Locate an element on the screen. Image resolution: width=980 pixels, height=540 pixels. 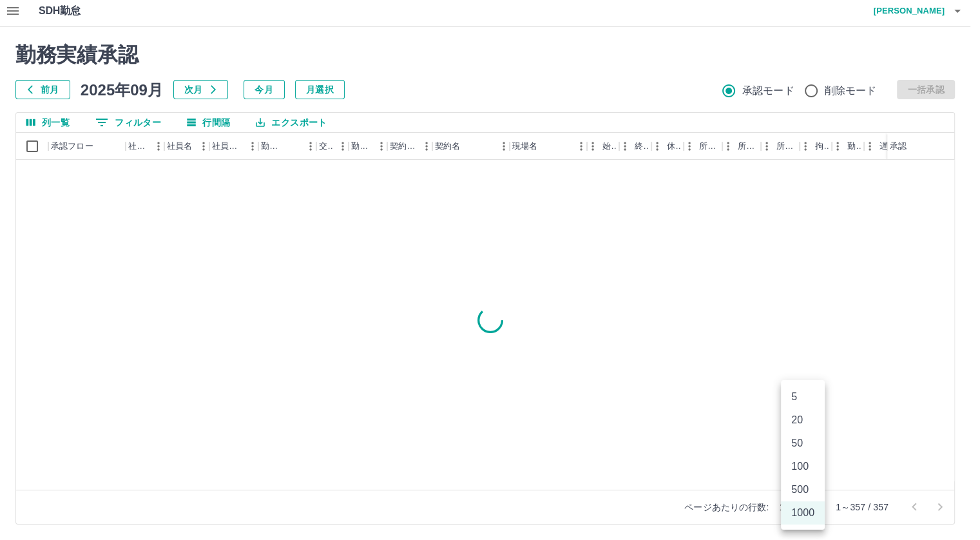
li: 100 is located at coordinates (802, 466).